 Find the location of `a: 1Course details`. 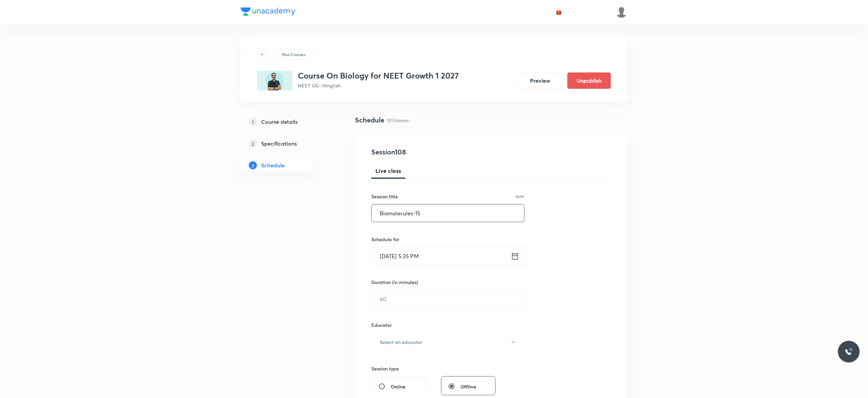

a: 1Course details is located at coordinates (287, 122).